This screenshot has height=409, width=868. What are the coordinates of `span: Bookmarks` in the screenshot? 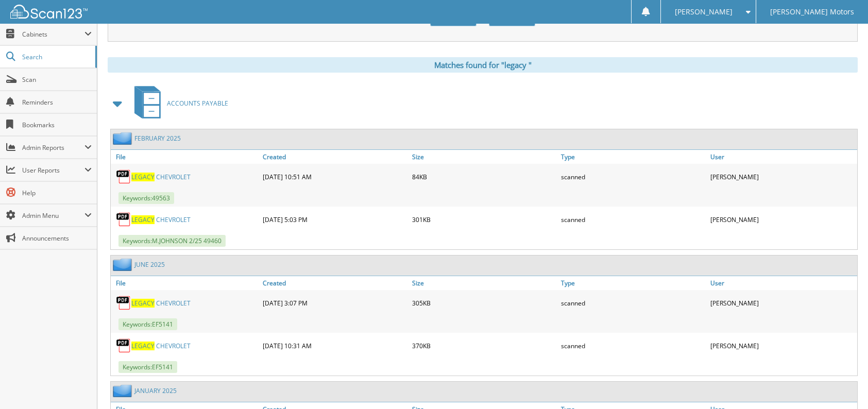 It's located at (56, 124).